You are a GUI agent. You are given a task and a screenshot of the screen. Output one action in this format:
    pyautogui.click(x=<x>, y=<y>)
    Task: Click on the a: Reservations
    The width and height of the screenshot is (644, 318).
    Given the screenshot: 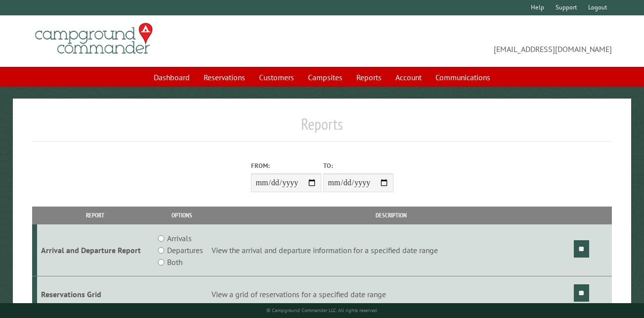 What is the action you would take?
    pyautogui.click(x=225, y=77)
    